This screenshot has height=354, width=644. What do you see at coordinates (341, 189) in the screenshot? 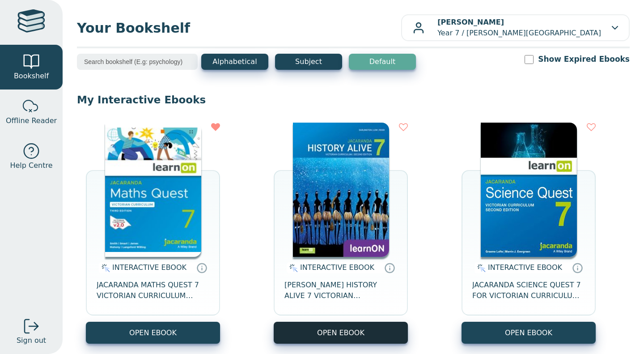
I see `img: d4781fba-7f91-e911-a97e-0272d098c78b.jpg` at bounding box center [341, 189].